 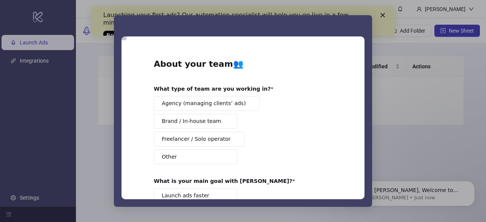 What do you see at coordinates (212, 89) in the screenshot?
I see `b: What type of team are you working in?` at bounding box center [212, 89].